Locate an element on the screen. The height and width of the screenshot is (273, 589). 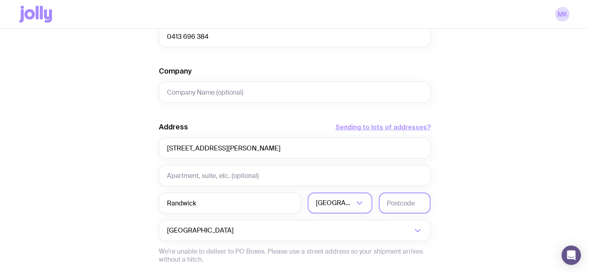
input: Search for option is located at coordinates (323, 230).